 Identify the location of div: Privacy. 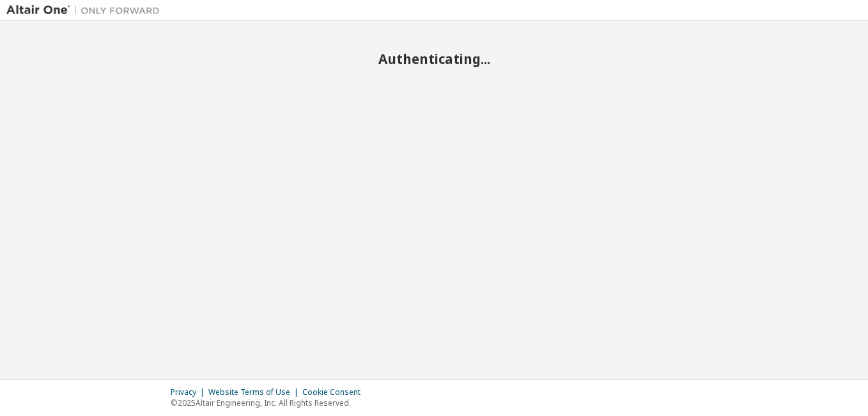
(189, 392).